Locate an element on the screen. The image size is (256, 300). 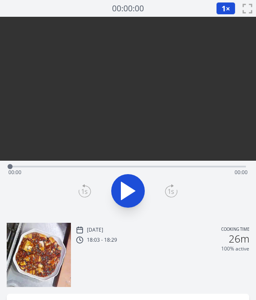
p: Cooking time is located at coordinates (235, 230).